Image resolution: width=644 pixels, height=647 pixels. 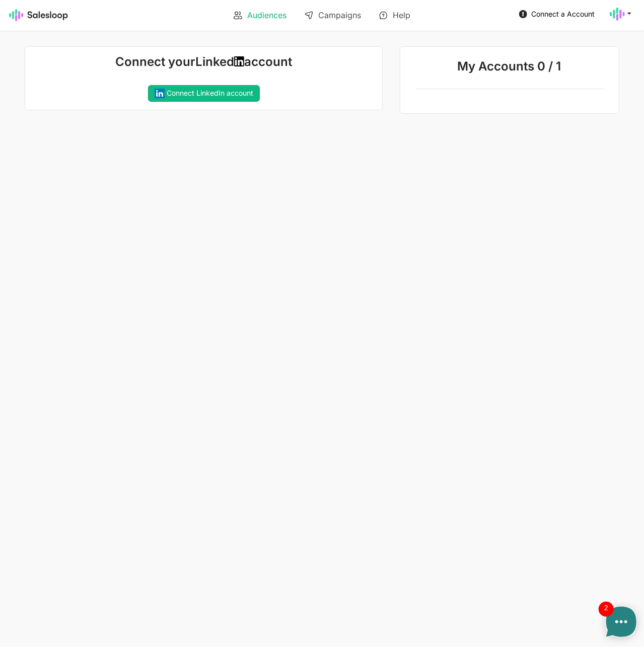 I want to click on span: 2, so click(x=606, y=609).